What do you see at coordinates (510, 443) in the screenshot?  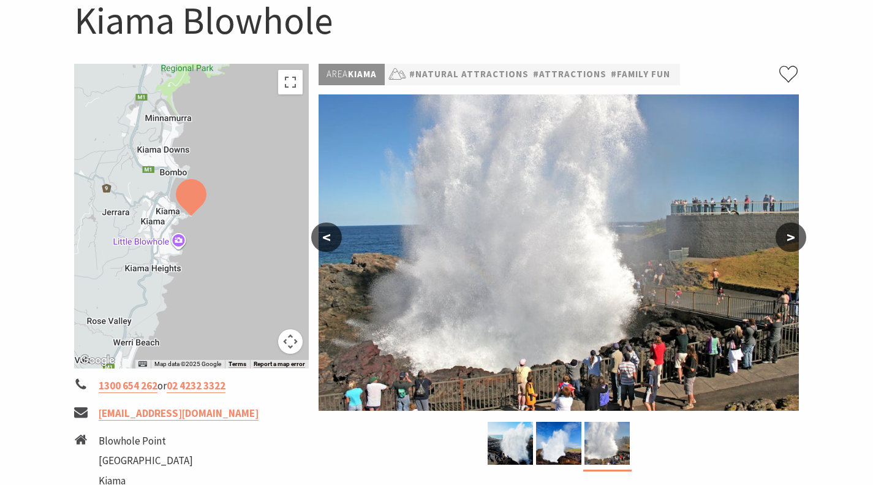 I see `img: Close up of the Kiama Blowhole` at bounding box center [510, 443].